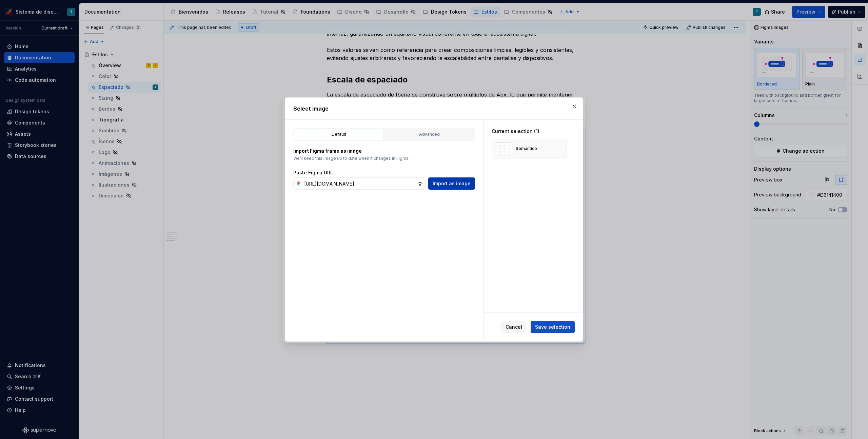 This screenshot has height=439, width=868. I want to click on div: Advanced, so click(429, 134).